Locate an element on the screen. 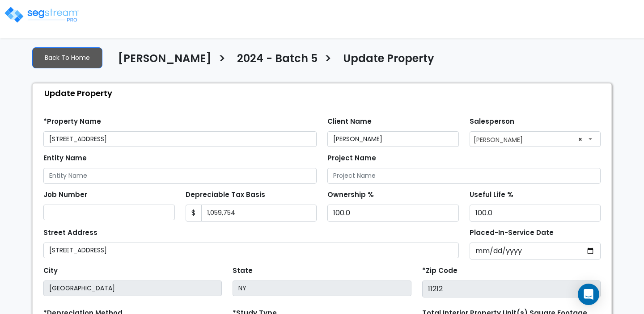  a: 2024 - Batch 5 is located at coordinates (274, 62).